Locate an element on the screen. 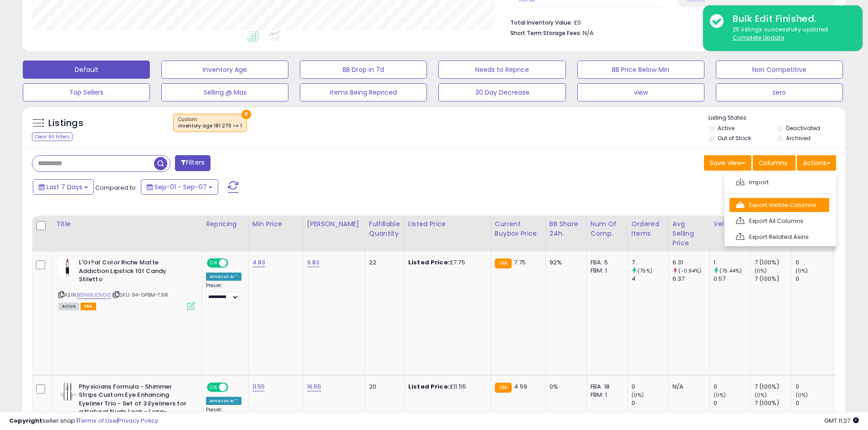 The width and height of the screenshot is (868, 430). label: Active is located at coordinates (726, 128).